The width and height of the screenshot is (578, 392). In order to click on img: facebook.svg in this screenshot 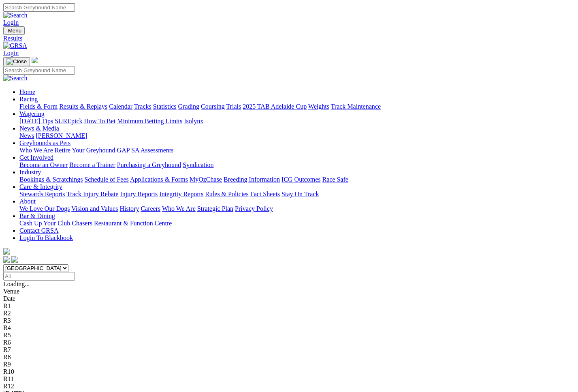, I will do `click(7, 259)`.